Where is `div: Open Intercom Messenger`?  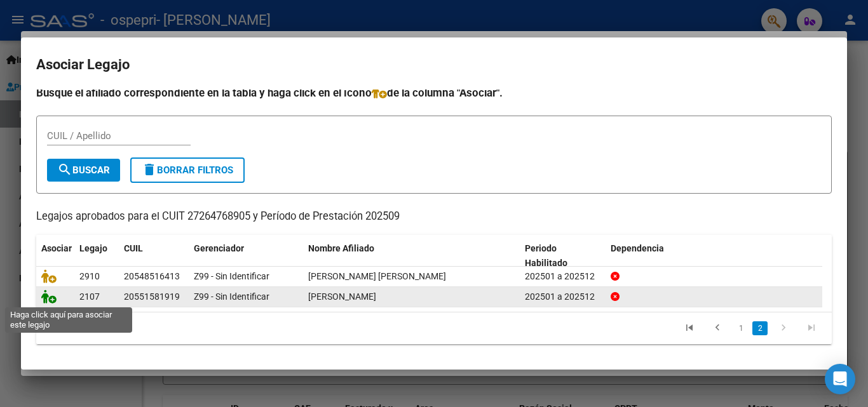
div: Open Intercom Messenger is located at coordinates (840, 379).